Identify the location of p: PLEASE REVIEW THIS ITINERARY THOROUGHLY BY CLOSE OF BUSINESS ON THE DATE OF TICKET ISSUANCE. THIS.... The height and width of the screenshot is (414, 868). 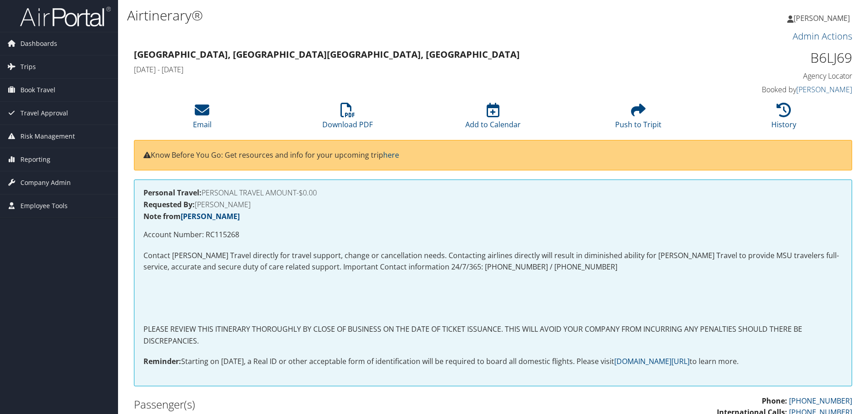
(493, 335).